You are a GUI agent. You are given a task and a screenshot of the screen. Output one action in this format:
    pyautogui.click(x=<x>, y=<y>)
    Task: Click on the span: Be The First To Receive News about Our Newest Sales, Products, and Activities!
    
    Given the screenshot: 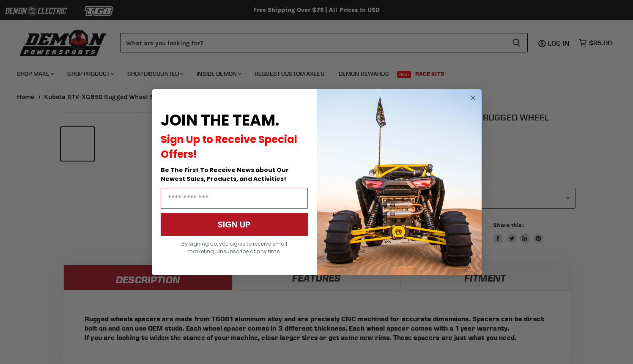 What is the action you would take?
    pyautogui.click(x=224, y=174)
    